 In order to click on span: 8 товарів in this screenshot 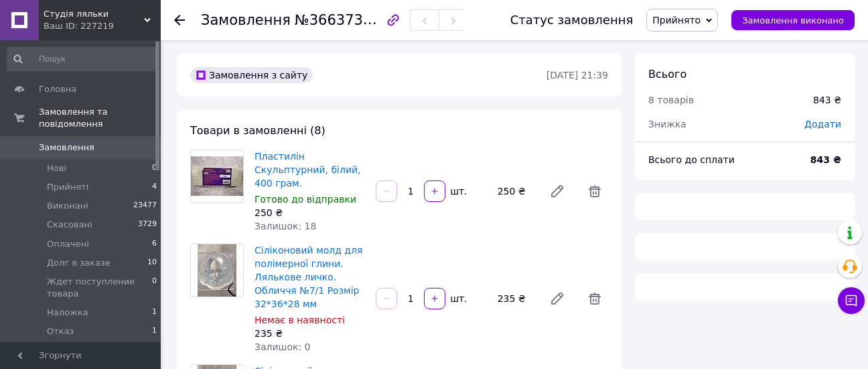, I will do `click(671, 100)`.